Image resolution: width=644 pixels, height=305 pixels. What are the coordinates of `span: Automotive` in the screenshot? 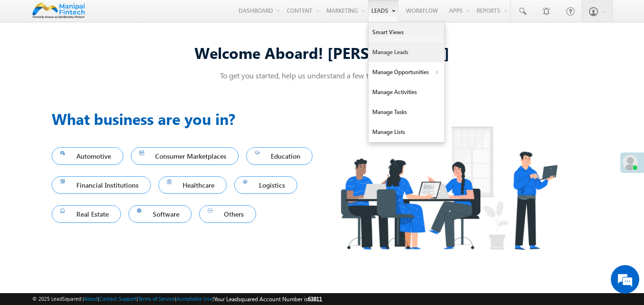 It's located at (87, 156).